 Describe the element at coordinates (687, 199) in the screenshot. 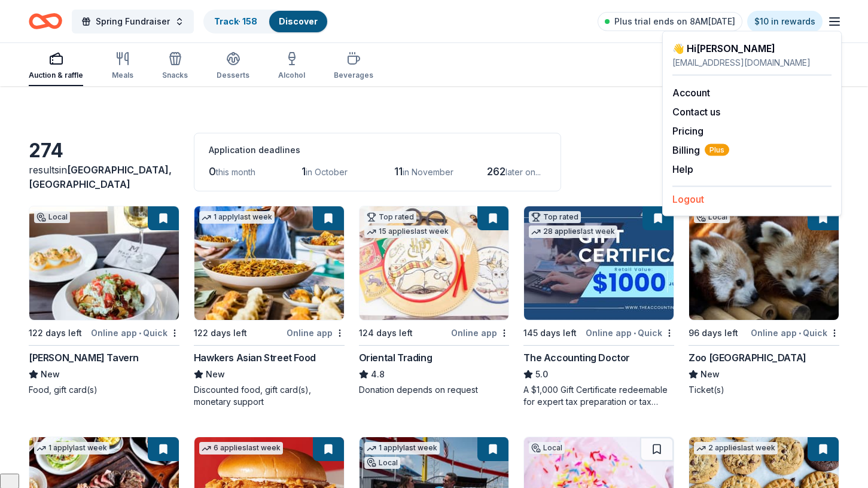

I see `button: Logout` at that location.